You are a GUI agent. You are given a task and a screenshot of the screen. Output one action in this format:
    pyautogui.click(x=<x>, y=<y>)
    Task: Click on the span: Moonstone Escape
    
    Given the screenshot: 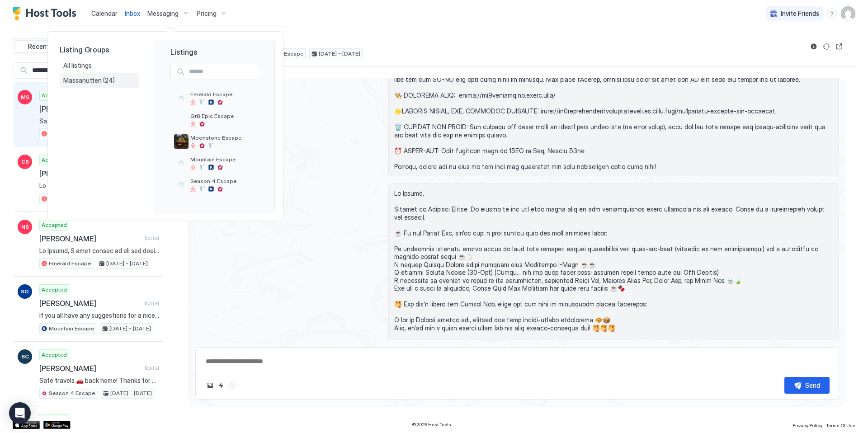 What is the action you would take?
    pyautogui.click(x=223, y=137)
    